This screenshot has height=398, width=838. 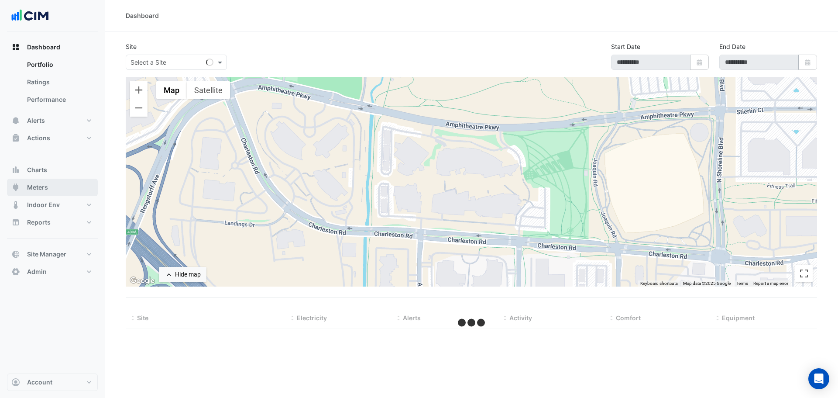 What do you see at coordinates (37, 170) in the screenshot?
I see `span: Charts` at bounding box center [37, 170].